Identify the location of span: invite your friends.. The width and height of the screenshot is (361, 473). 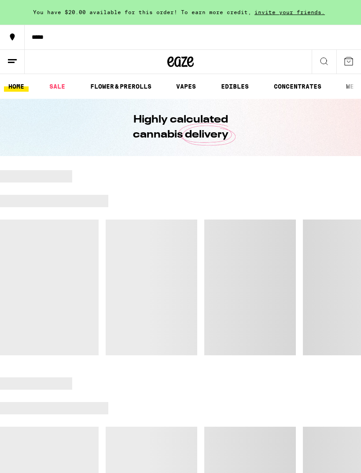
(290, 12).